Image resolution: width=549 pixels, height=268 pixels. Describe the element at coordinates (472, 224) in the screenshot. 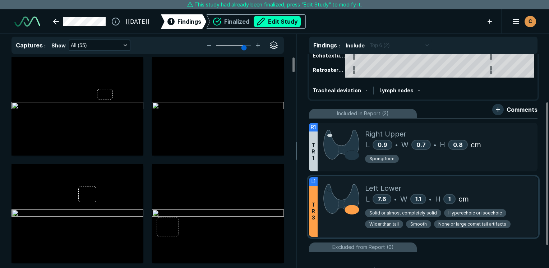

I see `span: None or large comet tail artifacts` at that location.